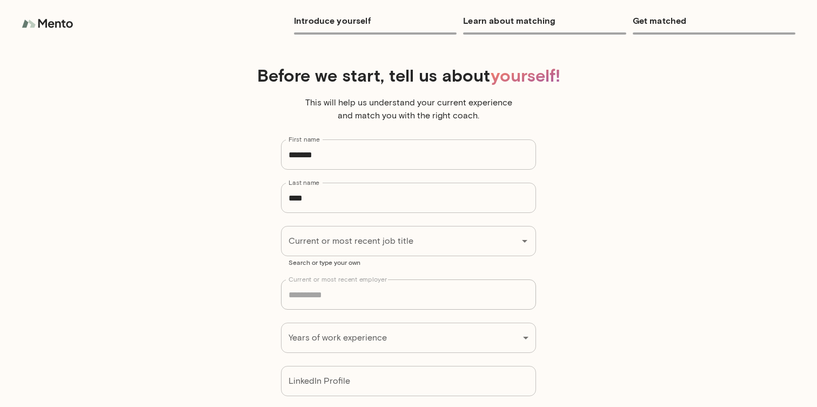  I want to click on h6: Get matched, so click(714, 21).